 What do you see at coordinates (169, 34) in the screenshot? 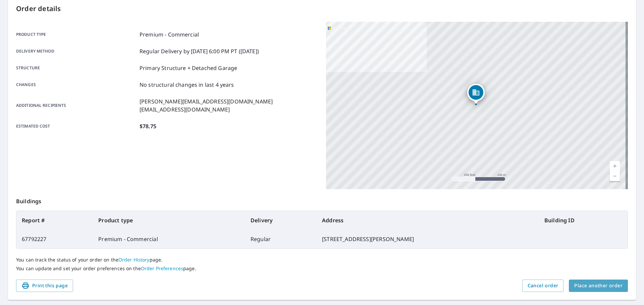
I see `p: Premium - Commercial` at bounding box center [169, 34].